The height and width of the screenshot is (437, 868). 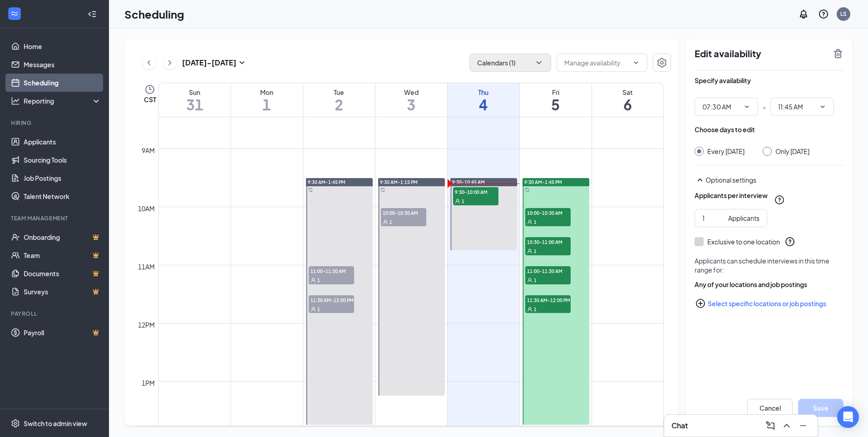 What do you see at coordinates (556, 100) in the screenshot?
I see `a: September 5, 2025` at bounding box center [556, 100].